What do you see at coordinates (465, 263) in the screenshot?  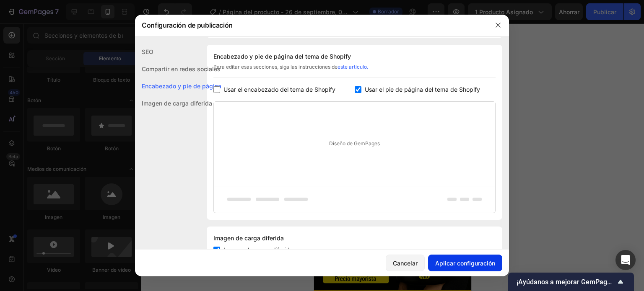 I see `font: Aplicar configuración` at bounding box center [465, 263].